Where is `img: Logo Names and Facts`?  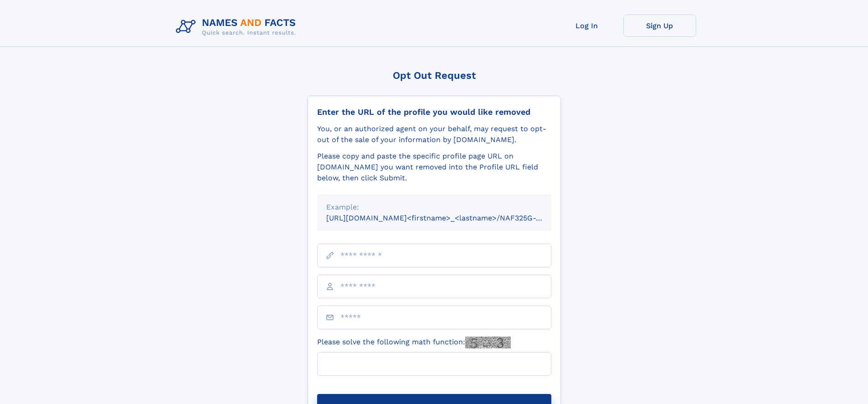 img: Logo Names and Facts is located at coordinates (238, 27).